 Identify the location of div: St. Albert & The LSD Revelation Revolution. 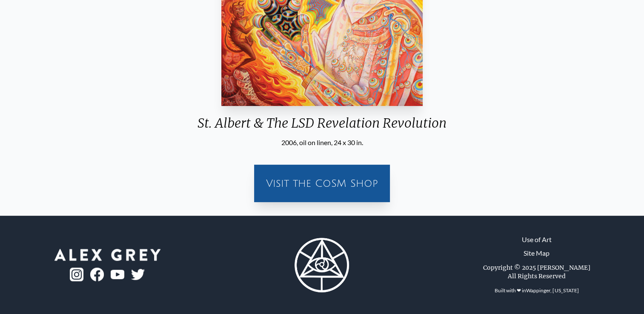
(322, 126).